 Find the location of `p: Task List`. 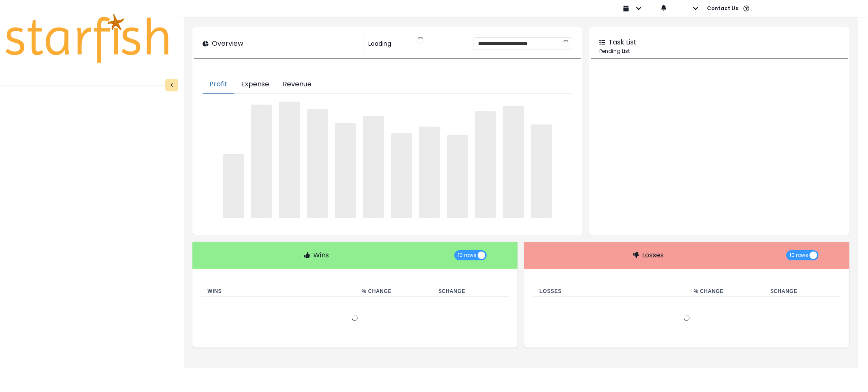

p: Task List is located at coordinates (623, 43).